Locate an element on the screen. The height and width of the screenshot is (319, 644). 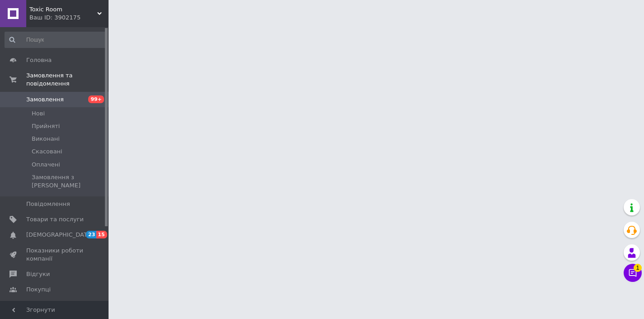
span: Замовлення is located at coordinates (45, 100).